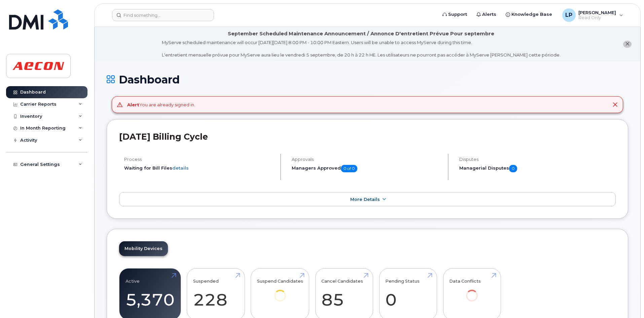  Describe the element at coordinates (472, 291) in the screenshot. I see `a: Data Conflicts` at that location.